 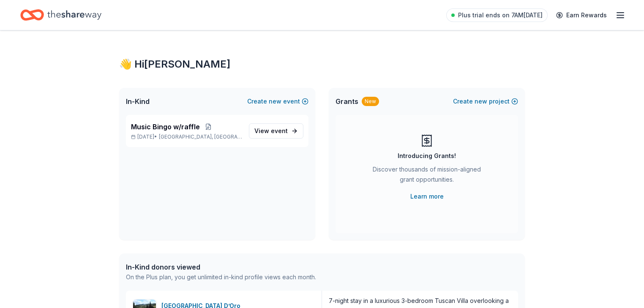 What do you see at coordinates (582, 15) in the screenshot?
I see `a: Earn Rewards` at bounding box center [582, 15].